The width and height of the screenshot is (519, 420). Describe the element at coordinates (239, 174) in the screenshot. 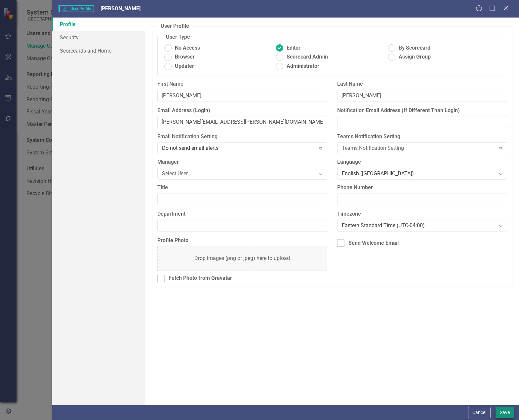

I see `div: Select User...` at that location.